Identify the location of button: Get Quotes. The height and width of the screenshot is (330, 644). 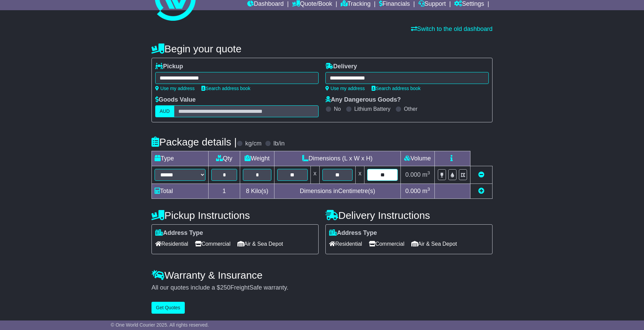
(168, 308).